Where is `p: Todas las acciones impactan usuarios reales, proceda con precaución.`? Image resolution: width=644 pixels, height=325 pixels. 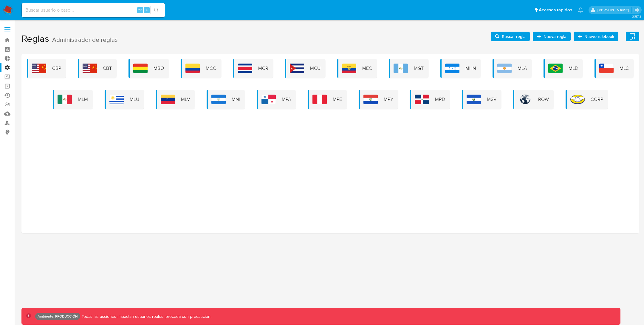 p: Todas las acciones impactan usuarios reales, proceda con precaución. is located at coordinates (145, 316).